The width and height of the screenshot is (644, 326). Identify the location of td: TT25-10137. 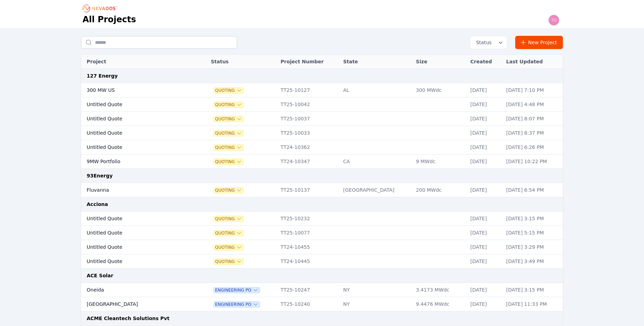
(309, 190).